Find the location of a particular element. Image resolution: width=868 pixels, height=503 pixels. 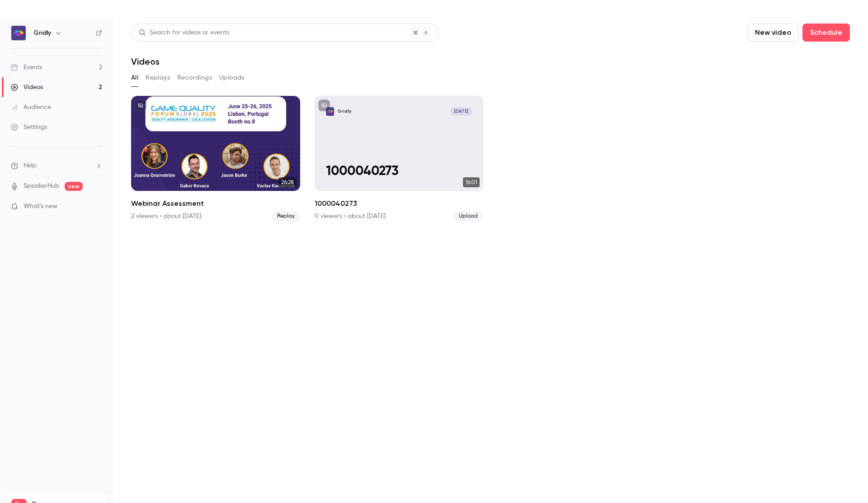

span: What's new is located at coordinates (41, 206).